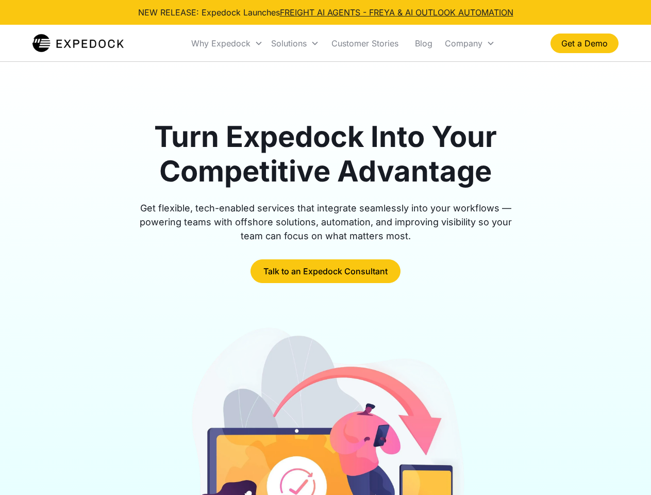 The image size is (651, 495). Describe the element at coordinates (326, 12) in the screenshot. I see `div: NEW RELEASE: Expedock Launches` at that location.